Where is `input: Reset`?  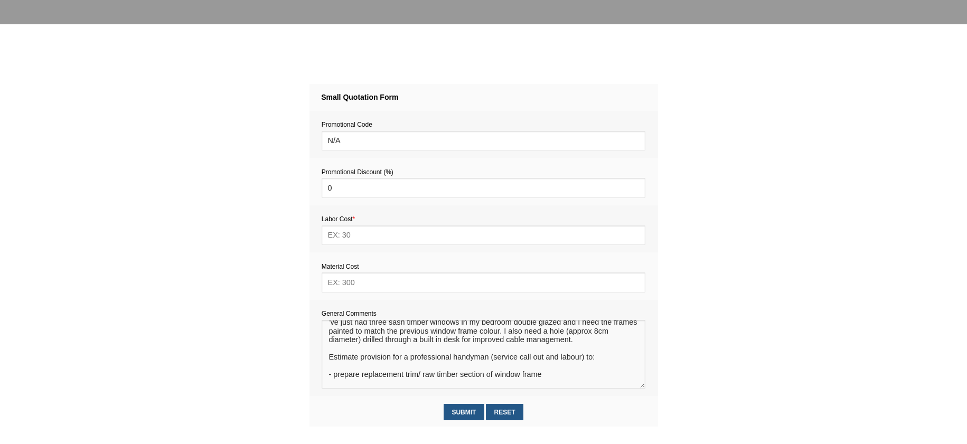 input: Reset is located at coordinates (505, 412).